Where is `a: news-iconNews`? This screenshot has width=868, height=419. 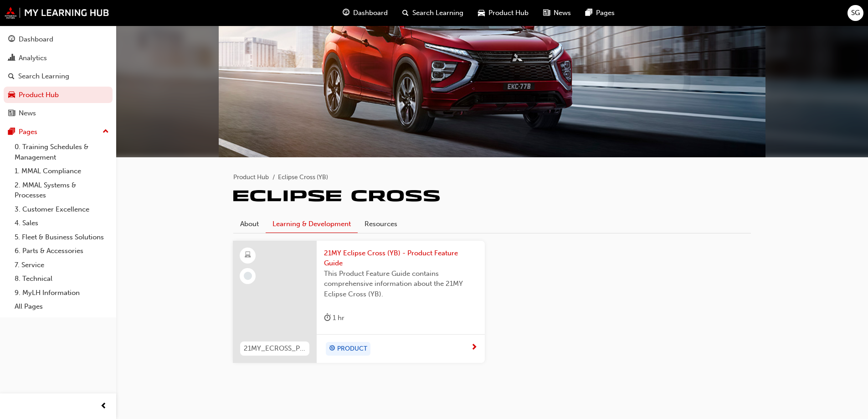
a: news-iconNews is located at coordinates (557, 13).